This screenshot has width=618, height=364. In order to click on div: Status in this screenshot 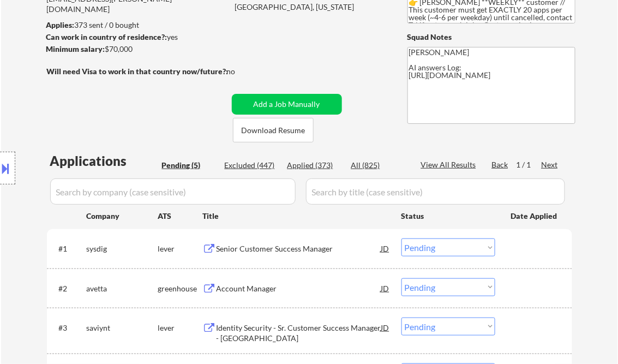, I will do `click(448, 216)`.